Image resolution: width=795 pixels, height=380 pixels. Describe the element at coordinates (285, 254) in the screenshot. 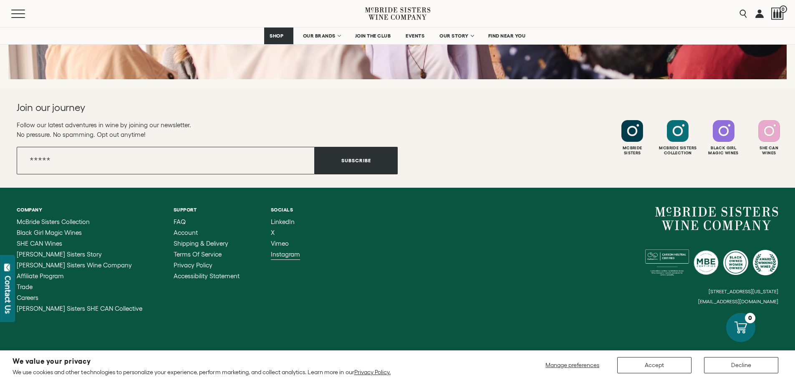

I see `a: Instagram` at that location.